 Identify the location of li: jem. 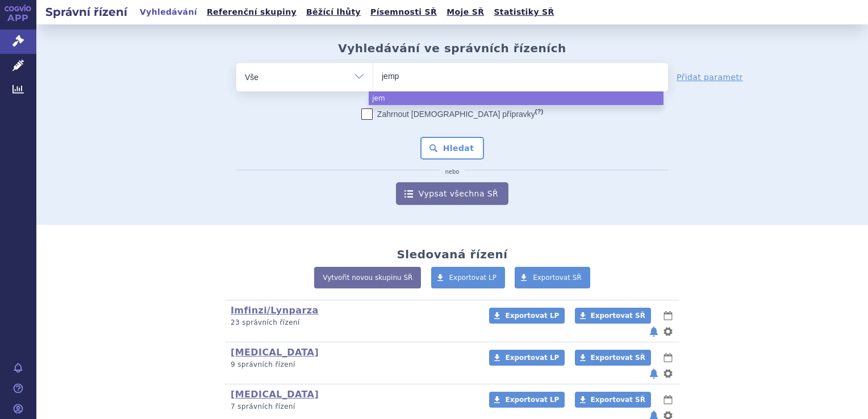
(515, 99).